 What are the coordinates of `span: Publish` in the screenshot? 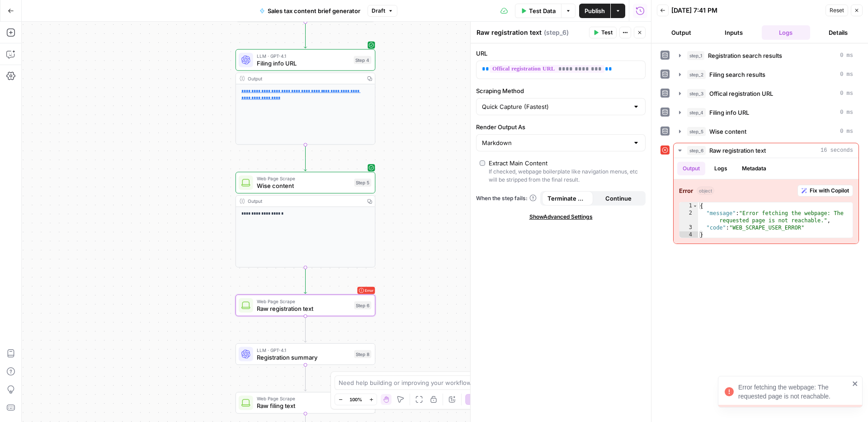 It's located at (594, 11).